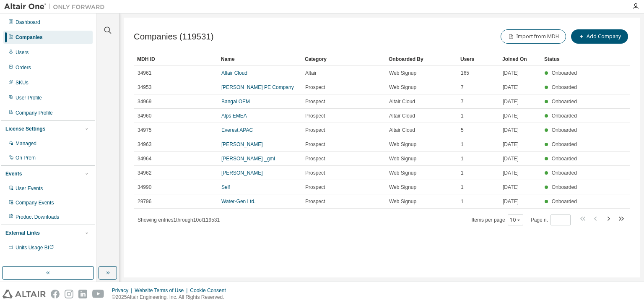  I want to click on span: Page n., so click(550, 220).